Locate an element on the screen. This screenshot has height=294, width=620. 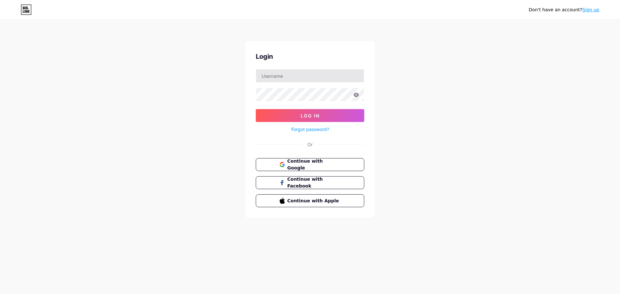
span: Continue with Google is located at coordinates (314, 165).